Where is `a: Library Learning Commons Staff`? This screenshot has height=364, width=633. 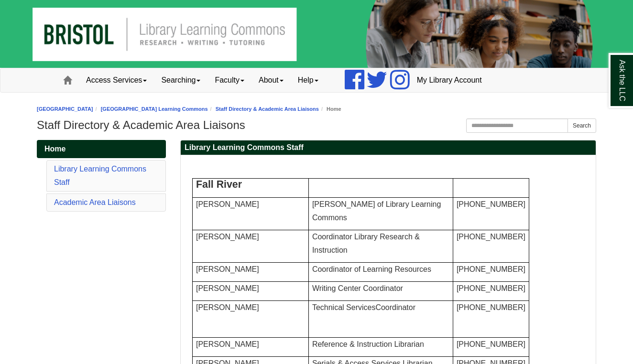 a: Library Learning Commons Staff is located at coordinates (100, 175).